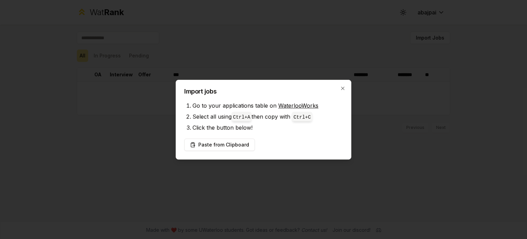 The image size is (527, 239). I want to click on li: Select all using then copy with, so click(268, 116).